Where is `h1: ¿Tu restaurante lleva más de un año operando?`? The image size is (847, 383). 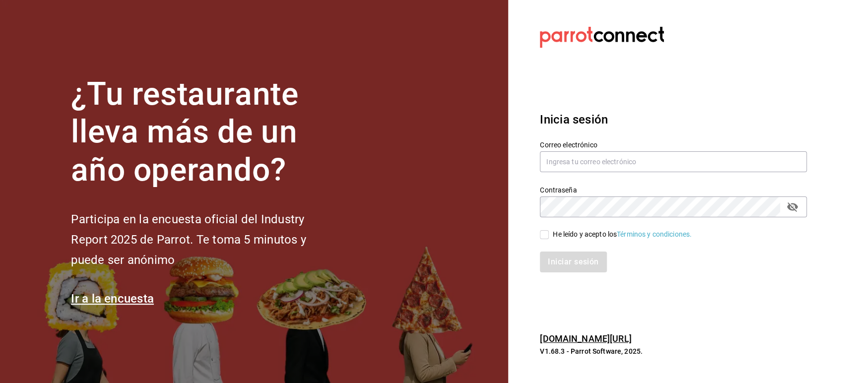
h1: ¿Tu restaurante lleva más de un año operando? is located at coordinates (205, 133).